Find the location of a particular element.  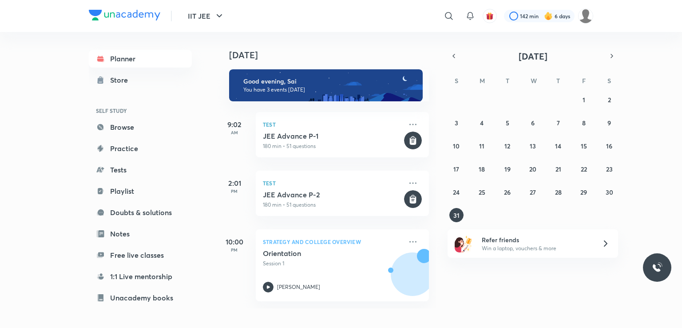

abbr: Saturday is located at coordinates (609, 80).